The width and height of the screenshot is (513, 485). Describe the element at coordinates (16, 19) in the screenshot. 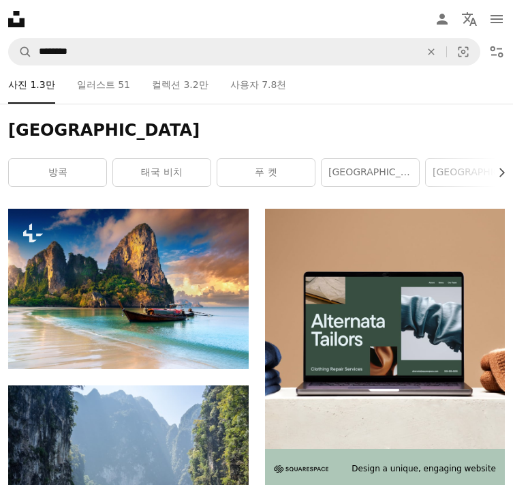

I see `a: 홈 — Unsplash` at that location.